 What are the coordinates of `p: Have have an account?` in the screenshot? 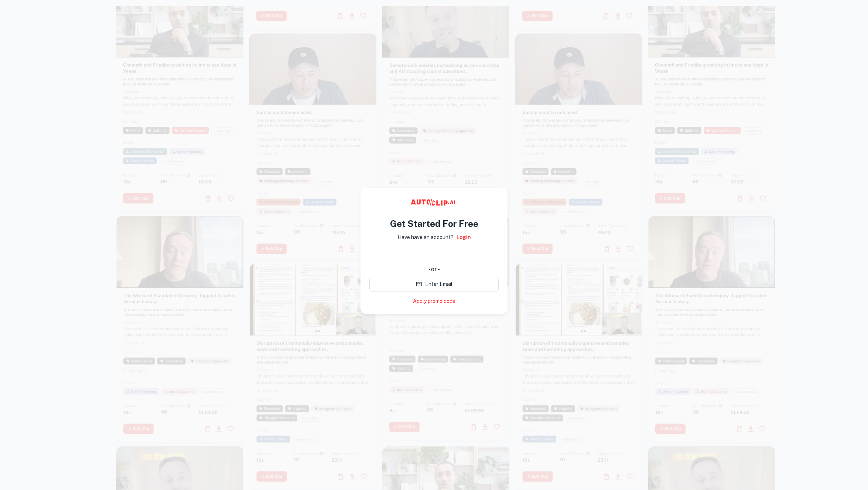 It's located at (426, 237).